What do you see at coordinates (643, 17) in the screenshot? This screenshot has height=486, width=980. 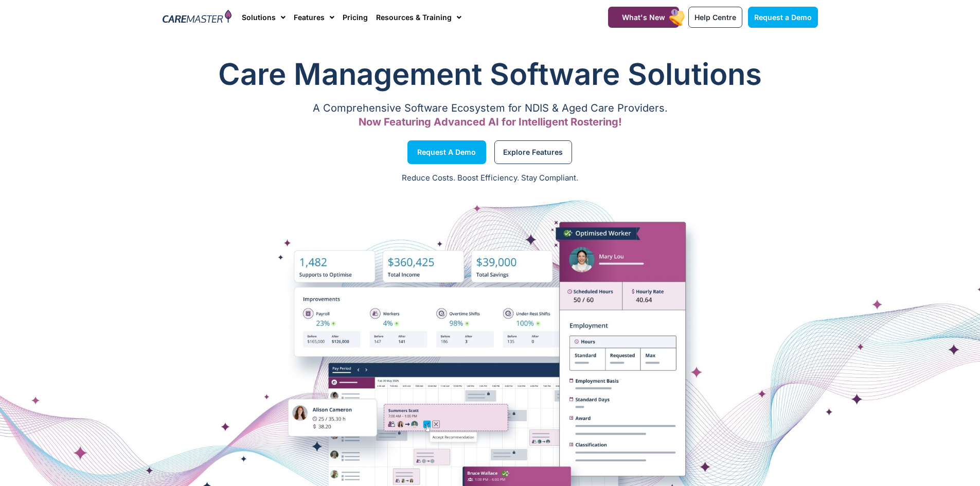 I see `a: What's New` at bounding box center [643, 17].